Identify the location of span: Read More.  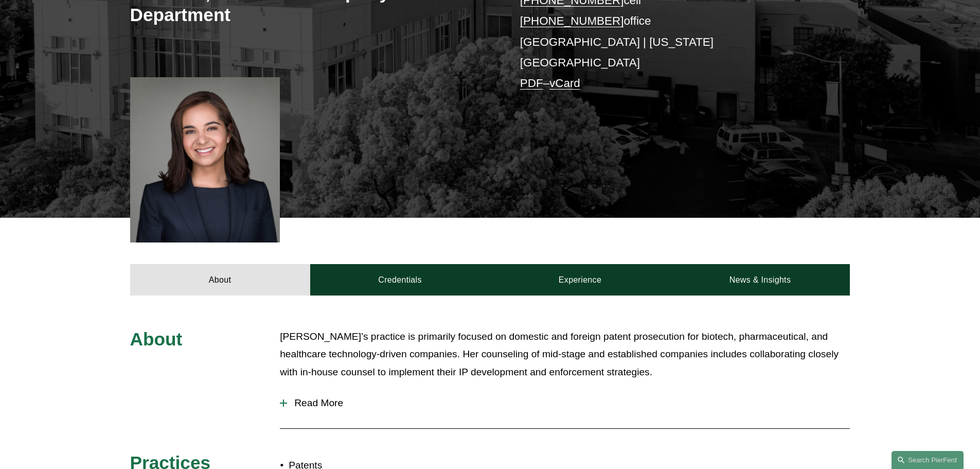
(568, 403).